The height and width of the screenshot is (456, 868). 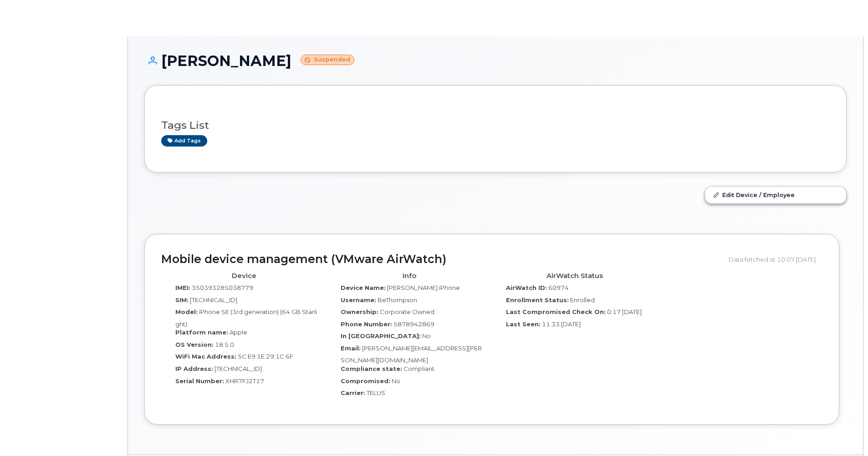 What do you see at coordinates (353, 392) in the screenshot?
I see `label: Carrier:` at bounding box center [353, 392].